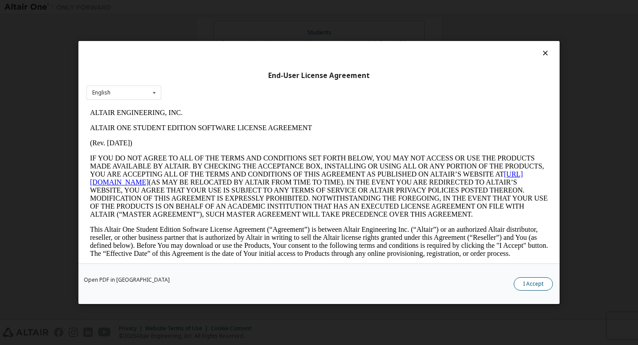 The image size is (638, 345). What do you see at coordinates (101, 93) in the screenshot?
I see `div: English` at bounding box center [101, 93].